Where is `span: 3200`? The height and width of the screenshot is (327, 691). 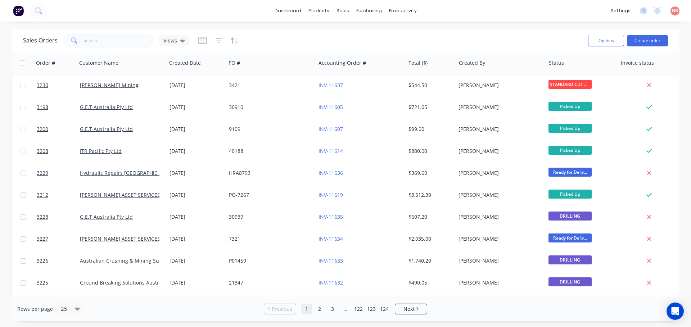
span: 3200 is located at coordinates (42, 129).